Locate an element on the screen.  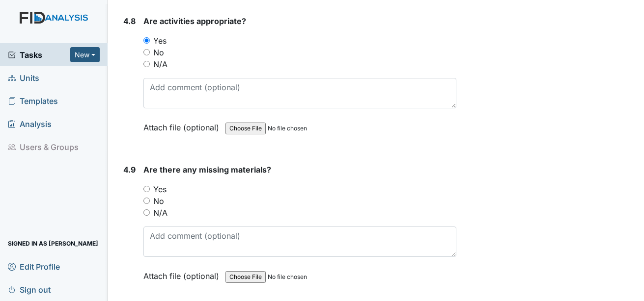
span: Edit Profile is located at coordinates (34, 266).